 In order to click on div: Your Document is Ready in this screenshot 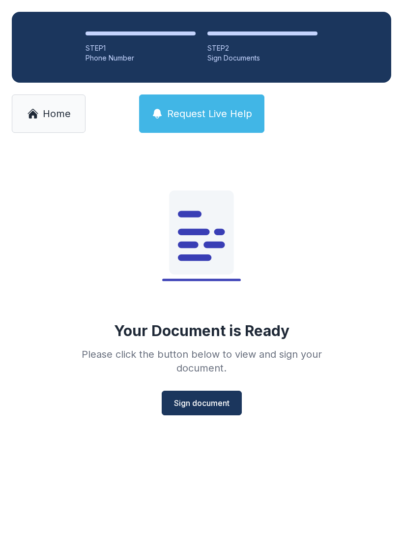, I will do `click(202, 331)`.